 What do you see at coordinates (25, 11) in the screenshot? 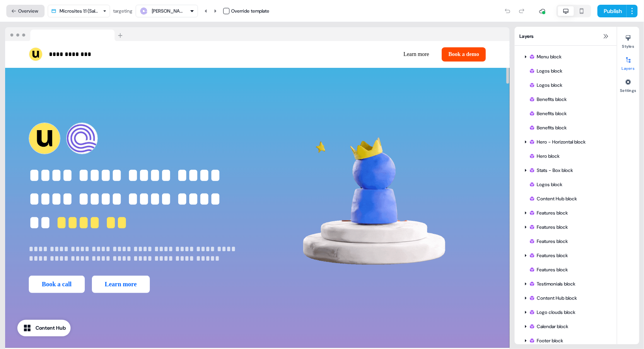
I see `button: Overview` at bounding box center [25, 11].